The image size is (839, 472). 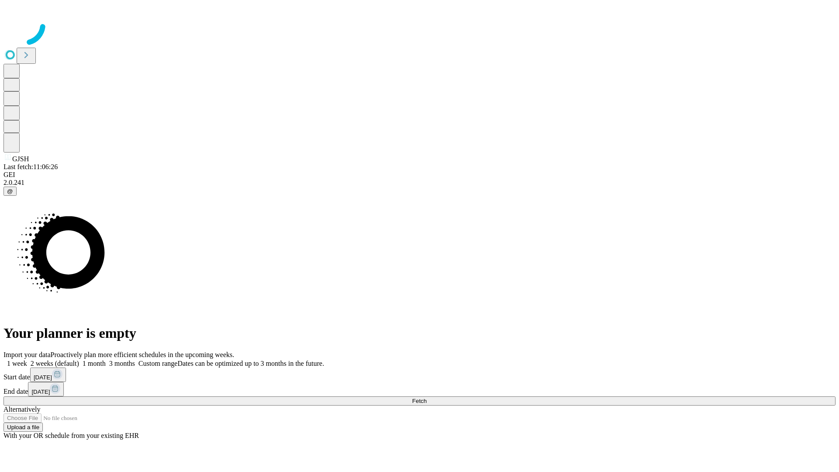 I want to click on button: Fetch, so click(x=420, y=401).